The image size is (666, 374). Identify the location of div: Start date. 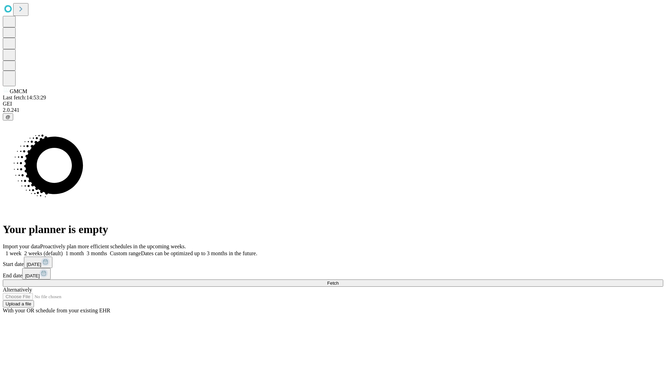
(333, 262).